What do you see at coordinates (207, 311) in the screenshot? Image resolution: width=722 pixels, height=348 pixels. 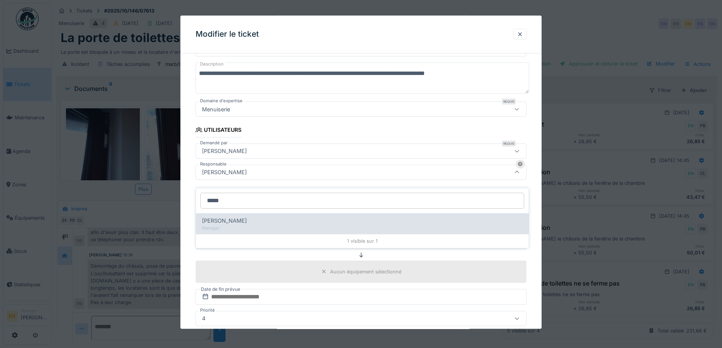 I see `label: Priorité` at bounding box center [207, 311].